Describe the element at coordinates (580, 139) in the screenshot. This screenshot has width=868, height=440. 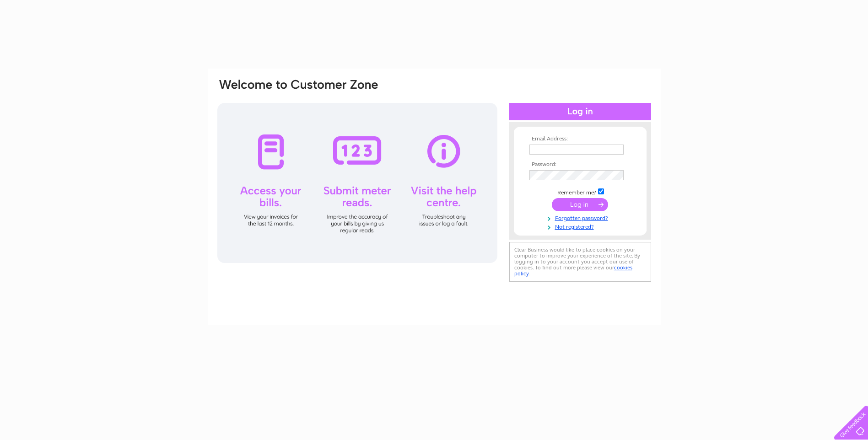
I see `th: Email Address:` at that location.